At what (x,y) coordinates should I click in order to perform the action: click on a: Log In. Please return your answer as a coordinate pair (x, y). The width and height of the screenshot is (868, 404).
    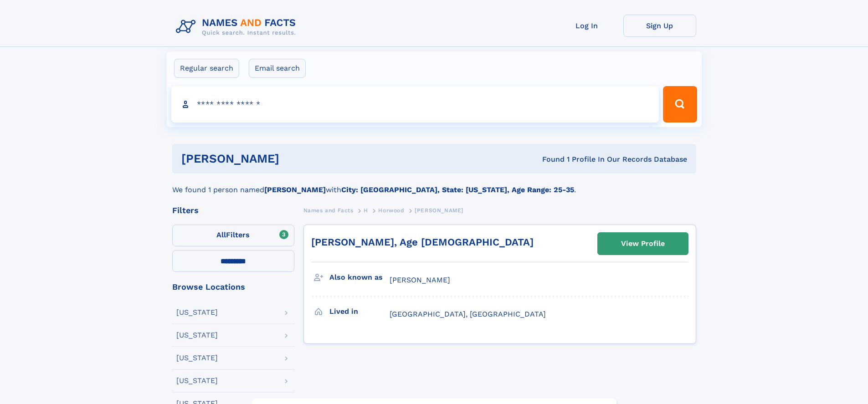
    Looking at the image, I should click on (587, 25).